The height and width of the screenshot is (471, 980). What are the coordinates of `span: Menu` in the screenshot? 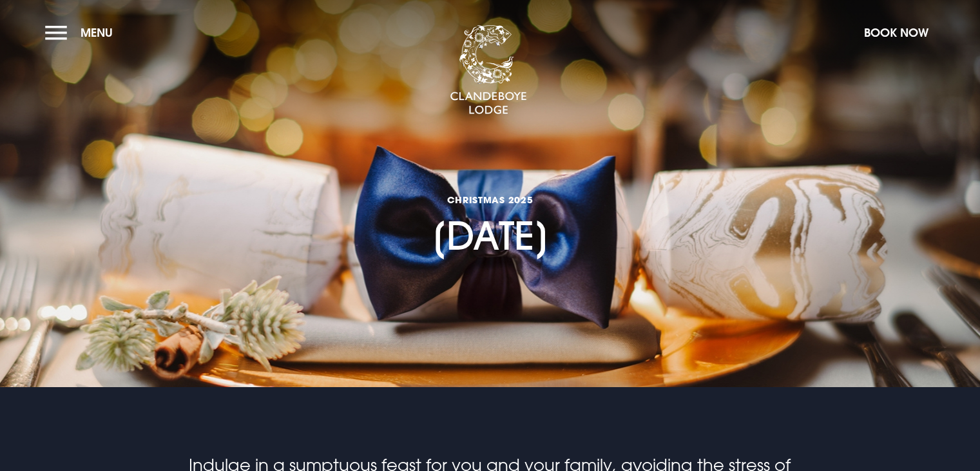 It's located at (96, 32).